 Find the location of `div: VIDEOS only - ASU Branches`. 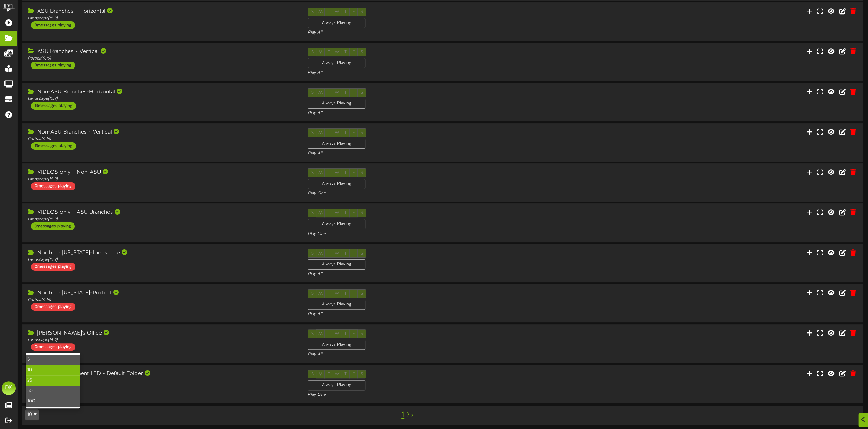

div: VIDEOS only - ASU Branches is located at coordinates (163, 213).